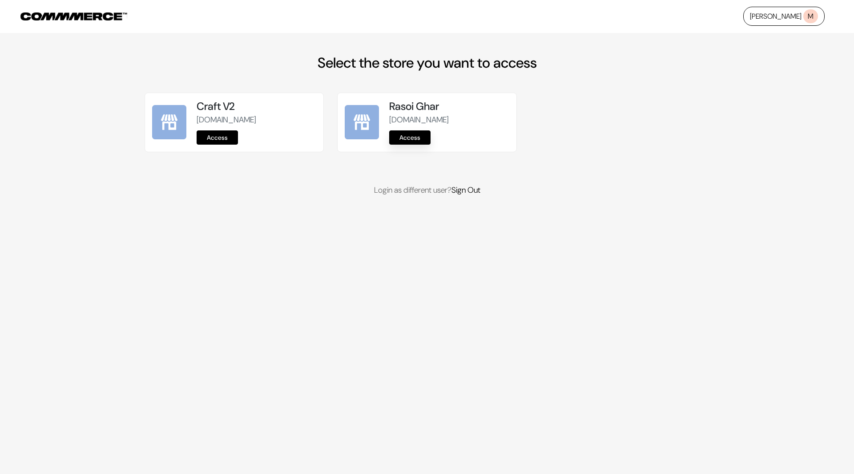 Image resolution: width=854 pixels, height=474 pixels. Describe the element at coordinates (466, 190) in the screenshot. I see `a: Sign Out` at that location.